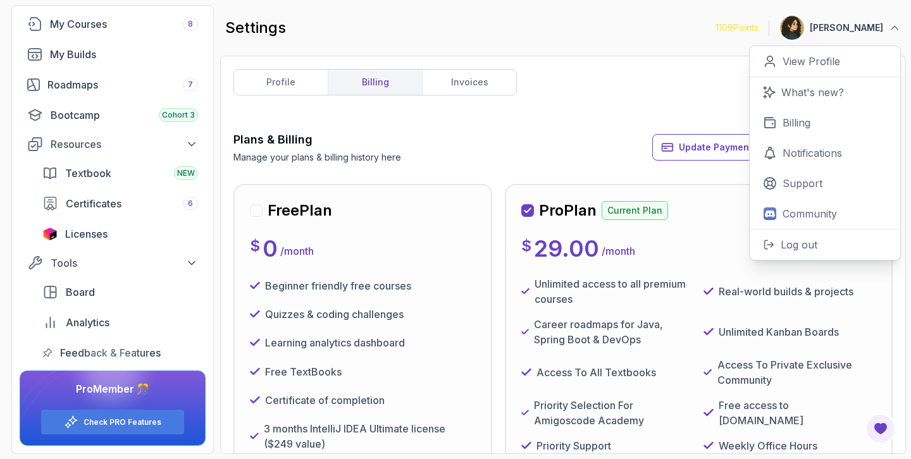  What do you see at coordinates (799, 245) in the screenshot?
I see `p: Log out` at bounding box center [799, 245].